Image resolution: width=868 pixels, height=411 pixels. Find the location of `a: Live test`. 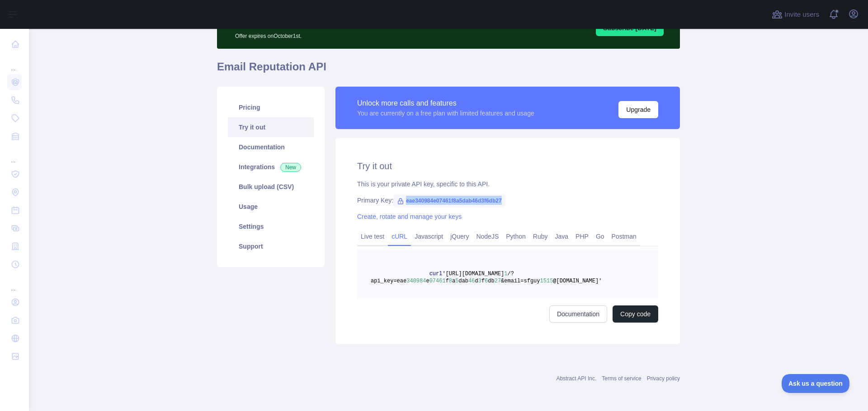

a: Live test is located at coordinates (372, 237).